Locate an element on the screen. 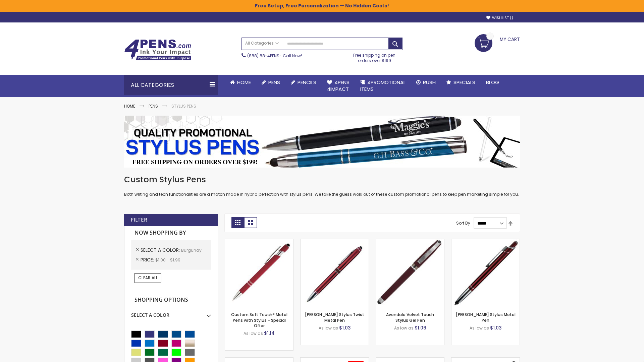 Image resolution: width=644 pixels, height=362 pixels. a: Custom Soft Touch® Metal Pens with Stylus - Special Offer is located at coordinates (260, 320).